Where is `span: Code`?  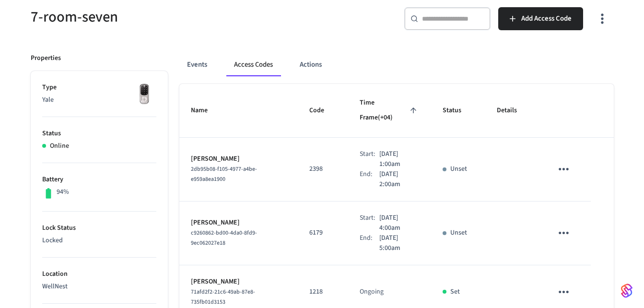 span: Code is located at coordinates (323, 110).